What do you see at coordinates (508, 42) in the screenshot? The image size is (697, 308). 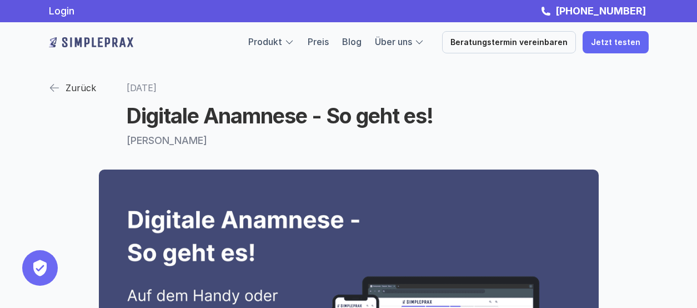 I see `p: Beratungstermin vereinbaren` at bounding box center [508, 42].